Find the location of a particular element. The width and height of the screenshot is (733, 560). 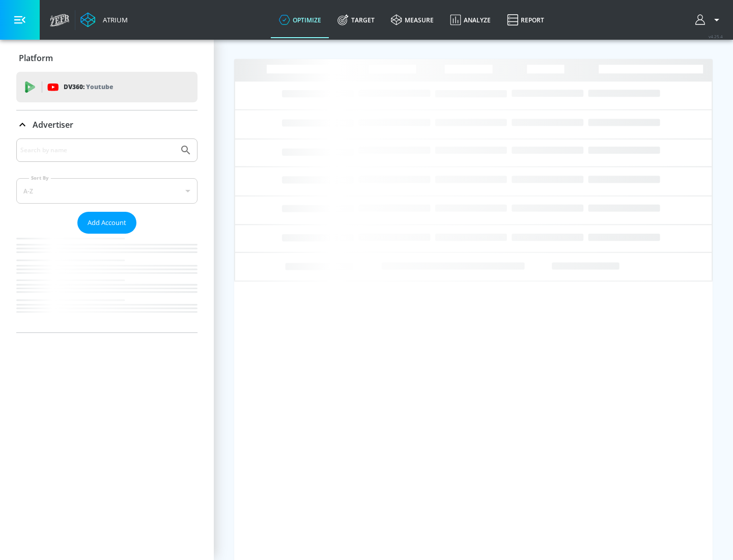

div: Platform is located at coordinates (107, 58).